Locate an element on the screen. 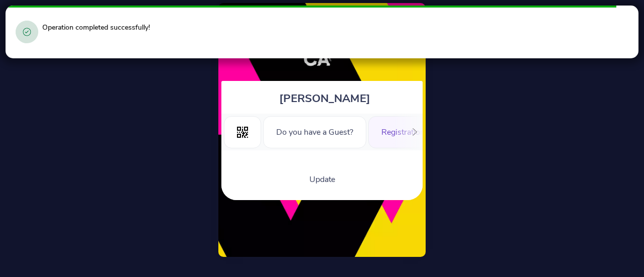 The image size is (644, 277). a: Registration Form is located at coordinates (413, 131).